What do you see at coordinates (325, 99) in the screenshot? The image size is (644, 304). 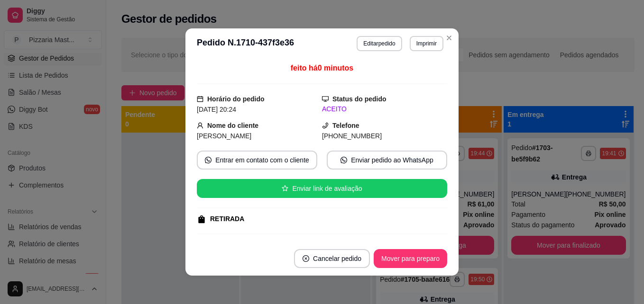 I see `span: desktop` at bounding box center [325, 99].